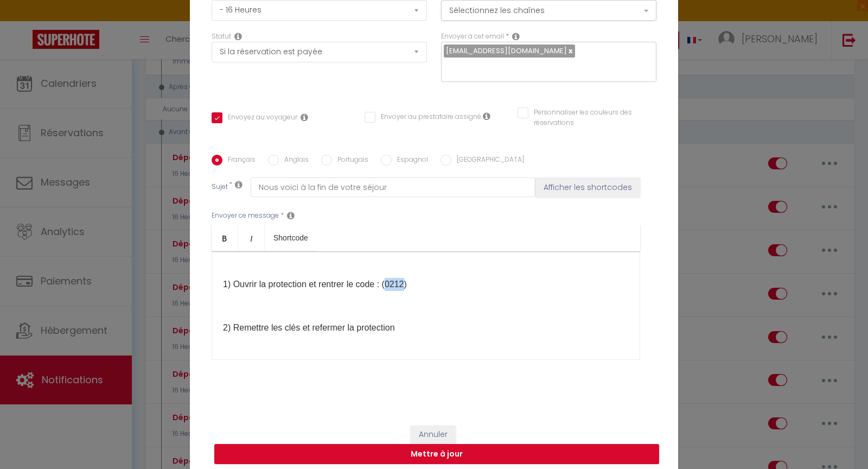 The image size is (868, 469). What do you see at coordinates (291, 215) in the screenshot?
I see `i: Message` at bounding box center [291, 215].